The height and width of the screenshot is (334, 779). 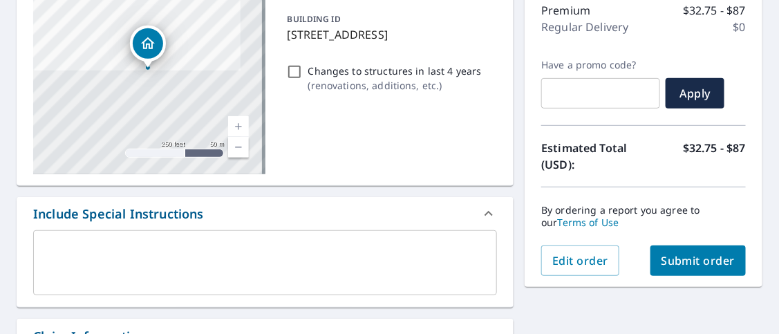 What do you see at coordinates (314, 19) in the screenshot?
I see `p: BUILDING ID` at bounding box center [314, 19].